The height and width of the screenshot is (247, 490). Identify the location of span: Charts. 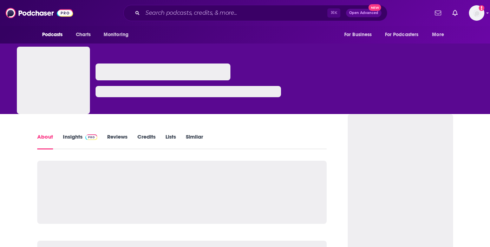
(83, 35).